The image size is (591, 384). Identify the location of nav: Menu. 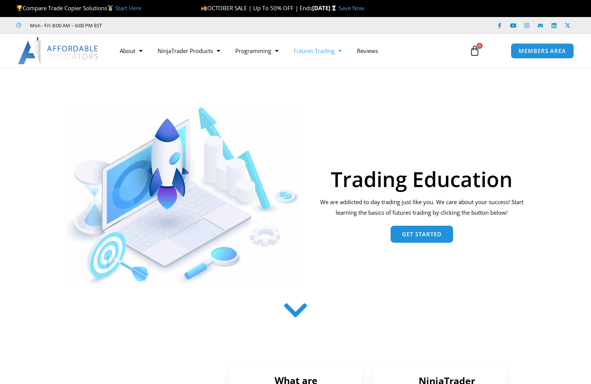
(287, 51).